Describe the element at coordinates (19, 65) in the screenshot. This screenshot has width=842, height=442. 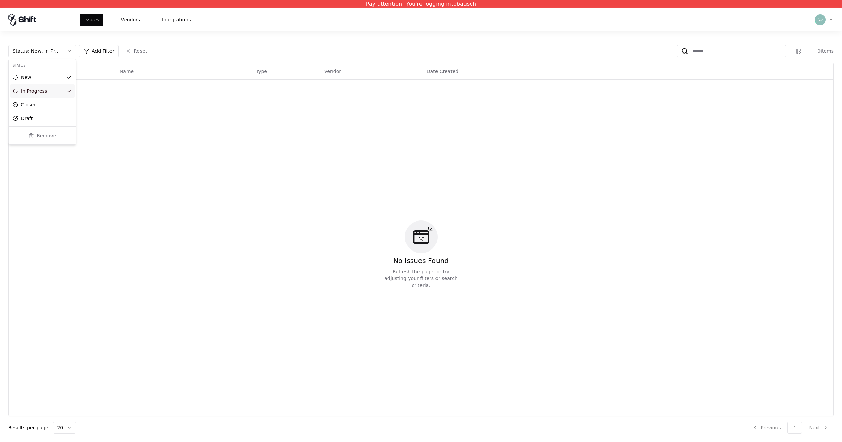
I see `span: Status` at that location.